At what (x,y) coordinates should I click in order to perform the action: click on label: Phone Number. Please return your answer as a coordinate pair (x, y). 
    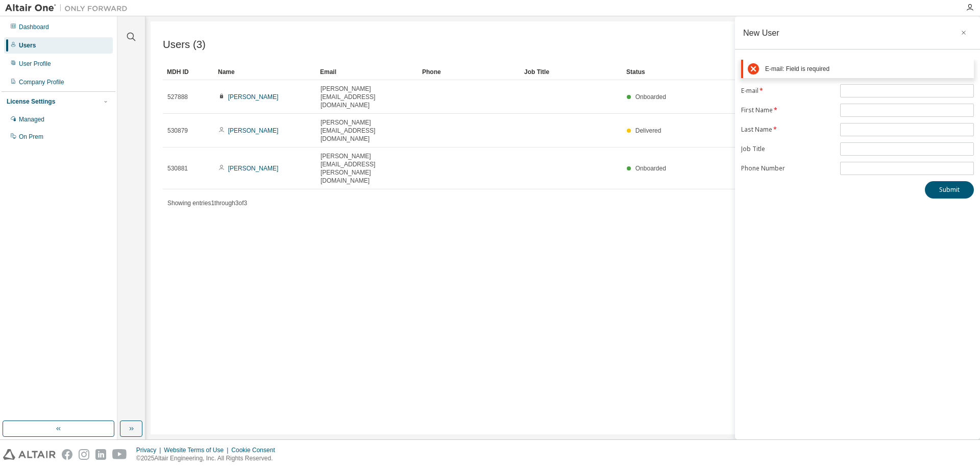
    Looking at the image, I should click on (787, 169).